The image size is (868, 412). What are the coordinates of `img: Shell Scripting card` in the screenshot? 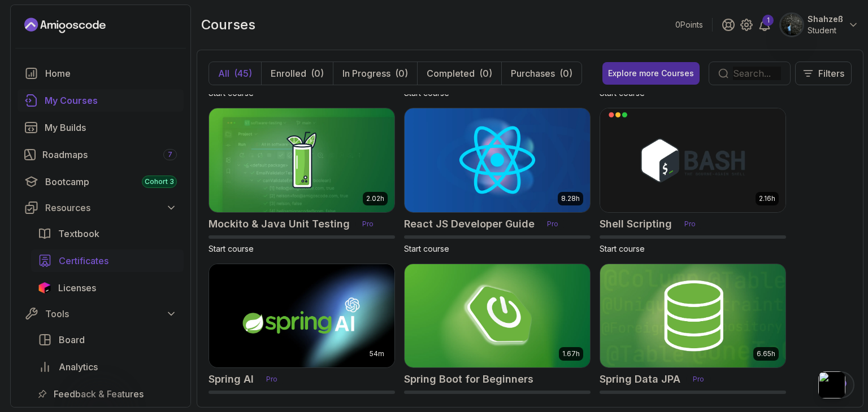 It's located at (693, 160).